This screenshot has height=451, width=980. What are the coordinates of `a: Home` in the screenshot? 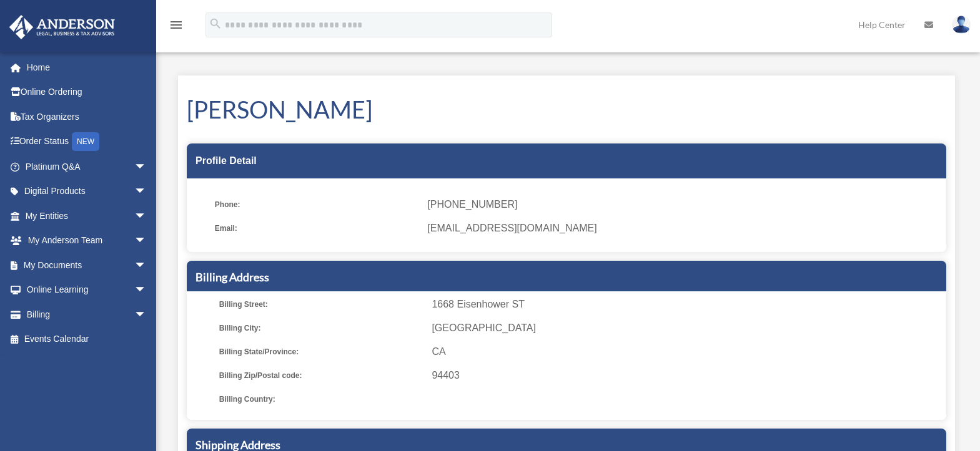 It's located at (87, 67).